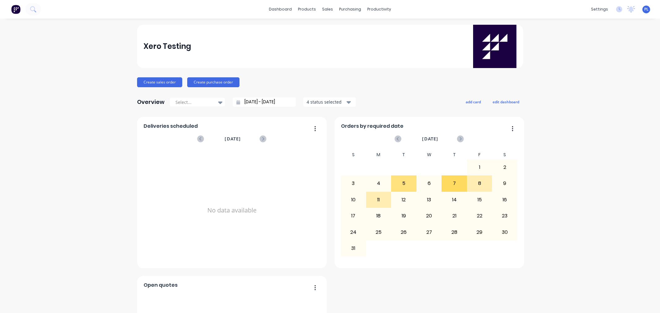  Describe the element at coordinates (379, 9) in the screenshot. I see `div: productivity` at that location.